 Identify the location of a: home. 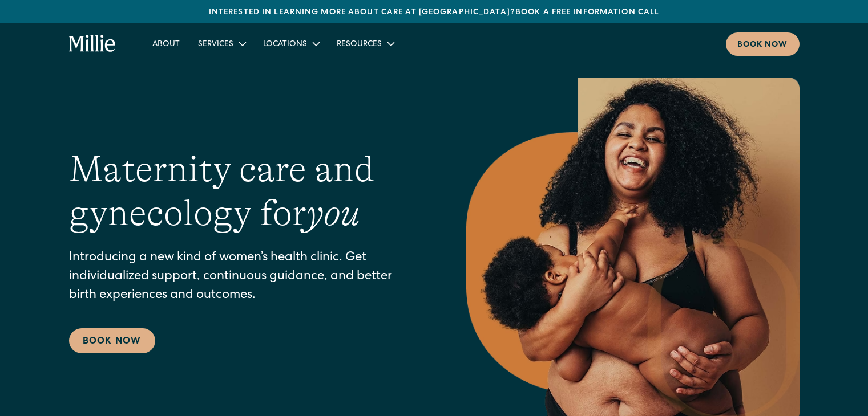
(93, 44).